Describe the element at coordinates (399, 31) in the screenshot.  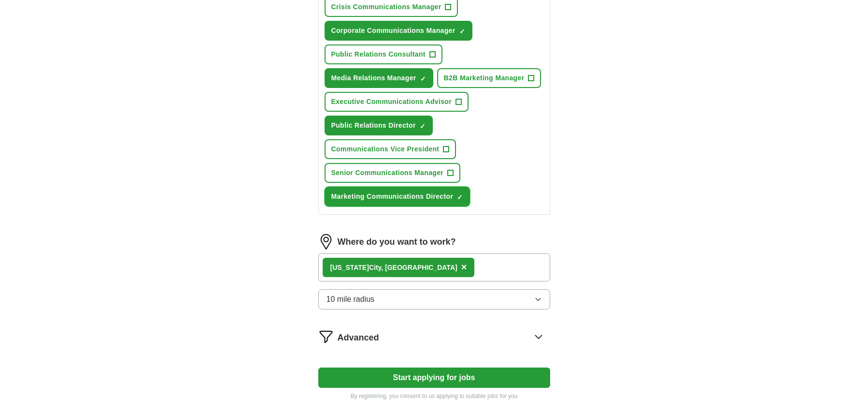
I see `button: Corporate Communications Manager✓` at that location.